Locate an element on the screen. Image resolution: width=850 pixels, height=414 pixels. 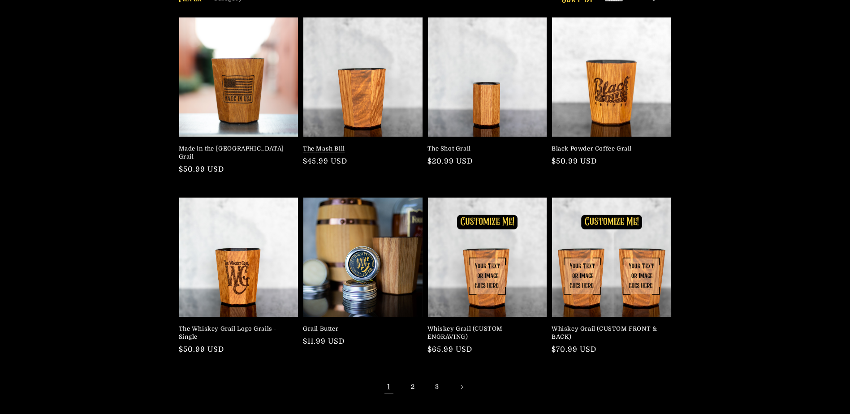
a: The Shot Grail is located at coordinates (485, 149).